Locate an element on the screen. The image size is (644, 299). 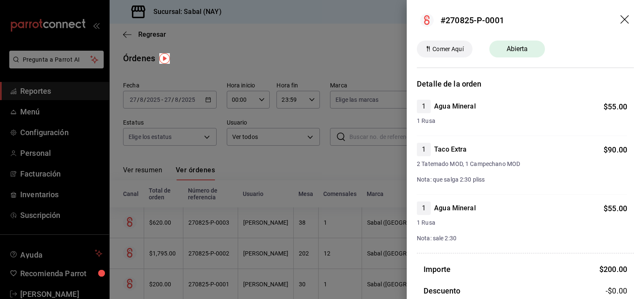
img: Tooltip marker is located at coordinates (164, 58).